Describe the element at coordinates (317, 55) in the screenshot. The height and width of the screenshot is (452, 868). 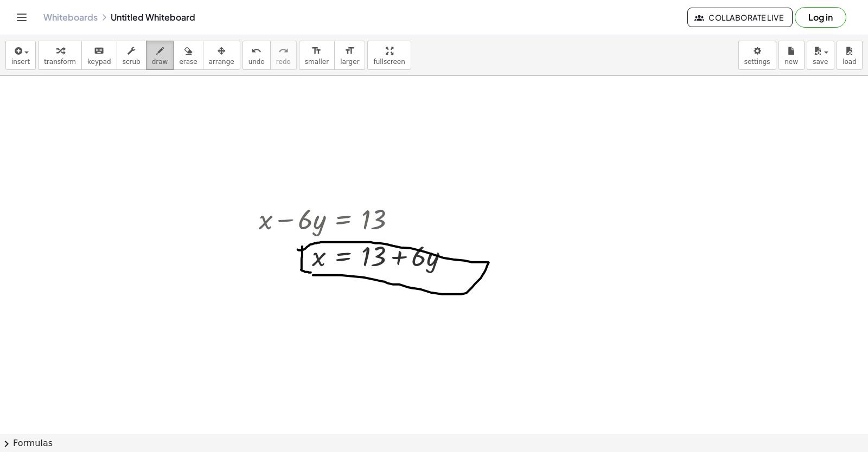
I see `button: format_sizesmaller` at that location.